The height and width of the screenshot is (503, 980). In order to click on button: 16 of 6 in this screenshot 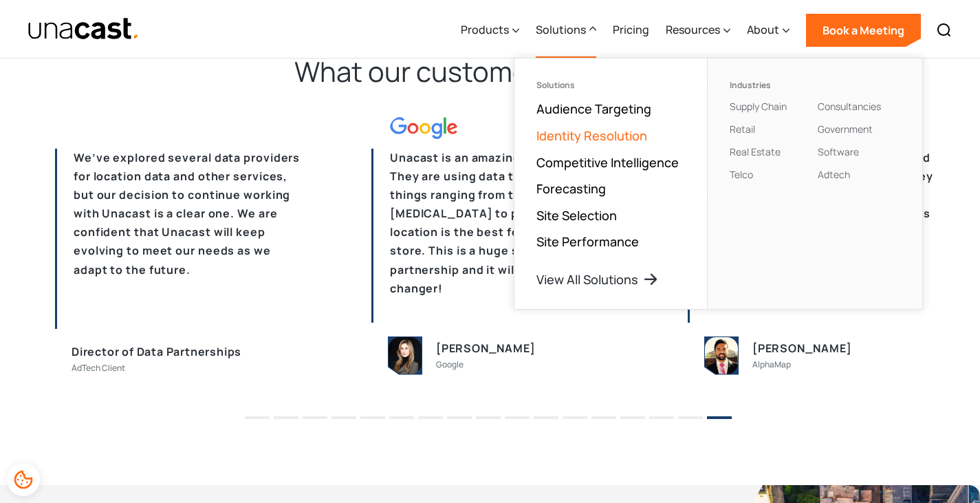, I will do `click(691, 418)`.